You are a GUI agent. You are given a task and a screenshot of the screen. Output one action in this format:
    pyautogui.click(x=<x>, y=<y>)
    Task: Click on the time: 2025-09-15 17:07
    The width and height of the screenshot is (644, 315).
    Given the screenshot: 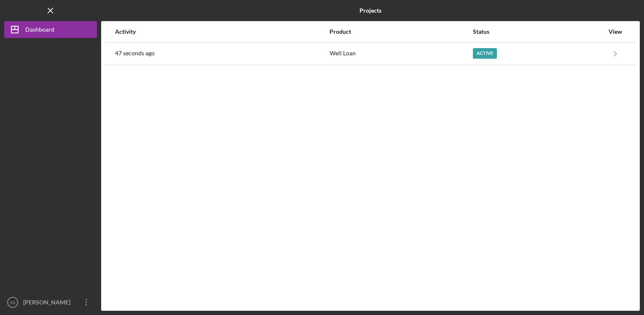 What is the action you would take?
    pyautogui.click(x=135, y=53)
    